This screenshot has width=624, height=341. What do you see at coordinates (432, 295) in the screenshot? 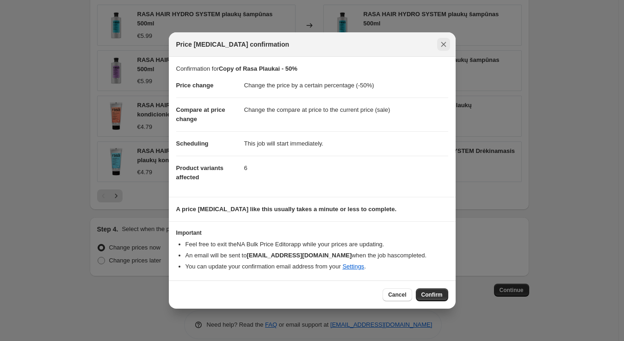
I see `span: Confirm` at bounding box center [432, 295].